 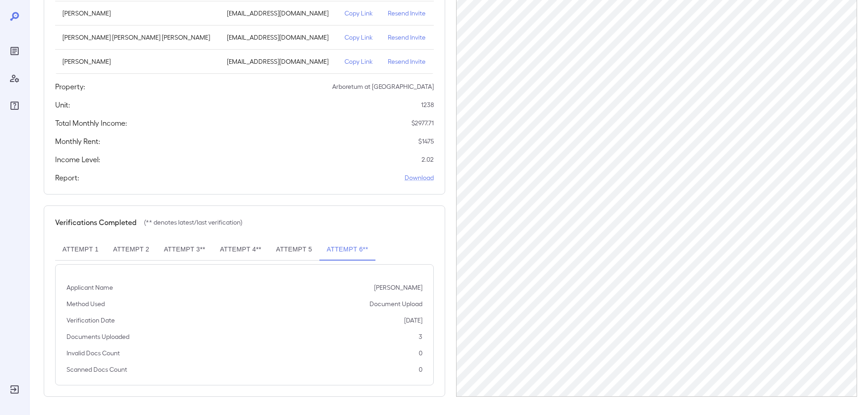 What do you see at coordinates (96, 370) in the screenshot?
I see `p: Scanned Docs Count` at bounding box center [96, 370].